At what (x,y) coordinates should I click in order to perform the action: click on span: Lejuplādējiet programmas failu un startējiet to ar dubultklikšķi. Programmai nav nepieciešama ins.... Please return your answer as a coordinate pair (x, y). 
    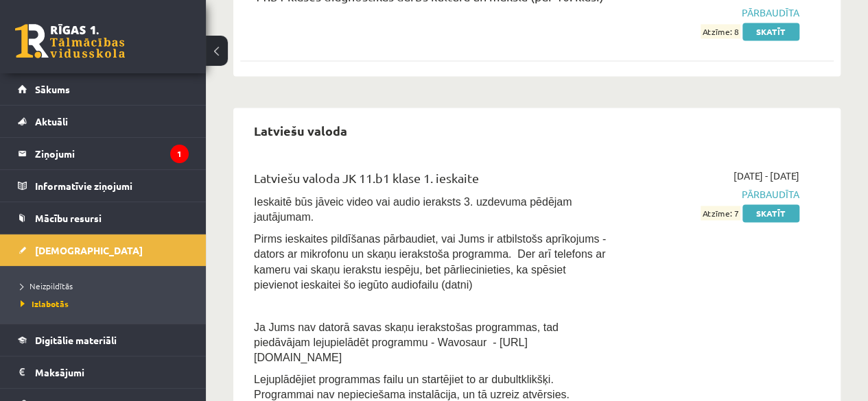
    Looking at the image, I should click on (411, 386).